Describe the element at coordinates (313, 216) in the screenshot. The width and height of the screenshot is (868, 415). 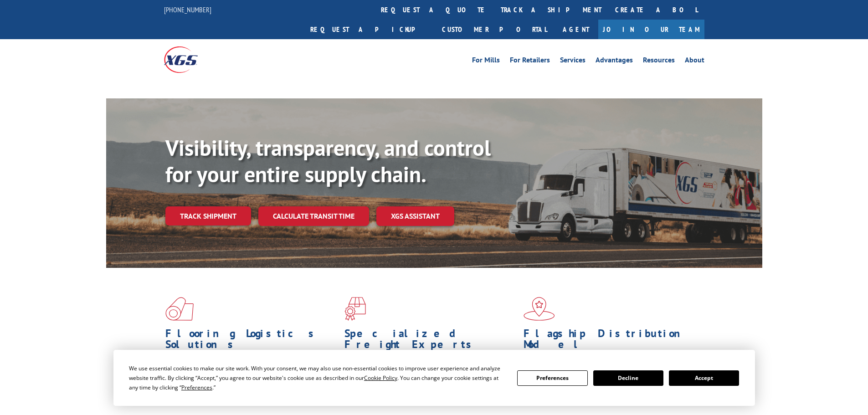
I see `a: Calculate transit time` at that location.